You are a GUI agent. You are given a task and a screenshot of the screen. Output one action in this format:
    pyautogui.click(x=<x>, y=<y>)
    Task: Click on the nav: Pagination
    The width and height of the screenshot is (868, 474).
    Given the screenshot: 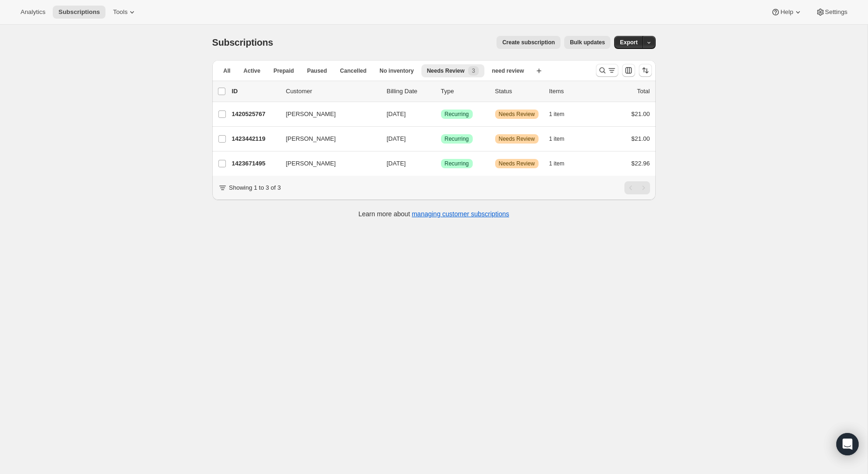 What is the action you would take?
    pyautogui.click(x=637, y=188)
    